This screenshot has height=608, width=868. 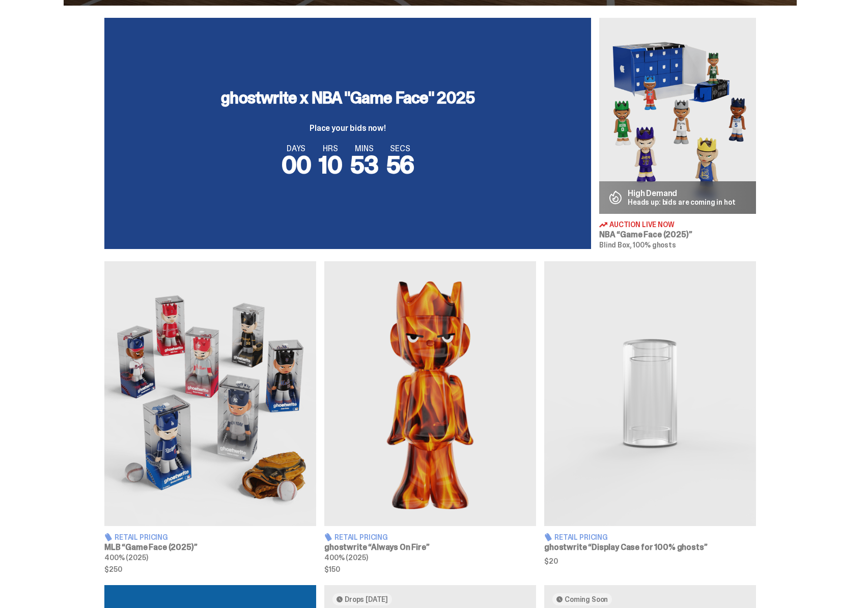 What do you see at coordinates (678, 134) in the screenshot?
I see `a: Game Face (2025) High Demand Heads up: bids are coming in hot Auction Live Now` at bounding box center [678, 134].